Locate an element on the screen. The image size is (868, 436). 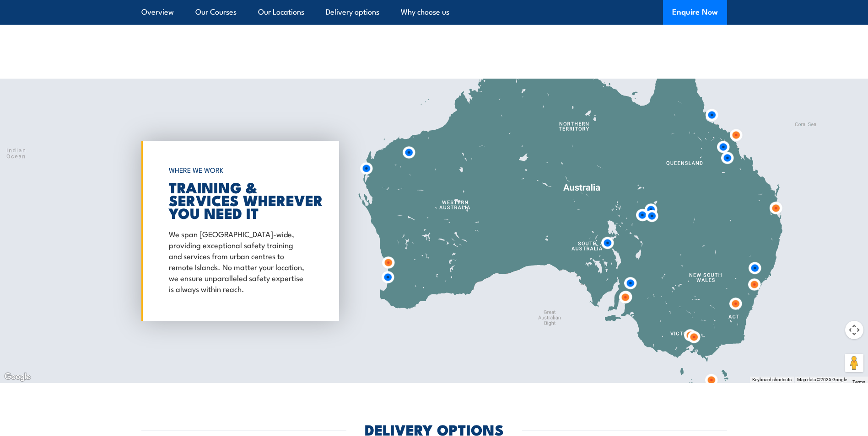
h6: WHERE WE WORK is located at coordinates (238, 170).